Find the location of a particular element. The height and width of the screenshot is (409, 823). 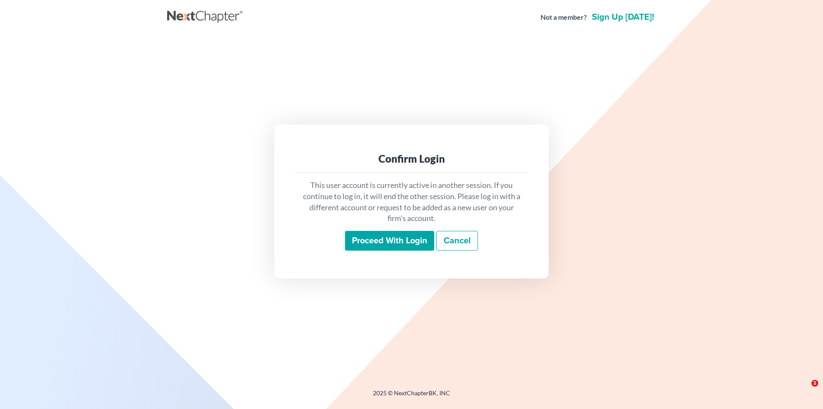

div: 2025 © NextChapterBK, INC is located at coordinates (412, 396).